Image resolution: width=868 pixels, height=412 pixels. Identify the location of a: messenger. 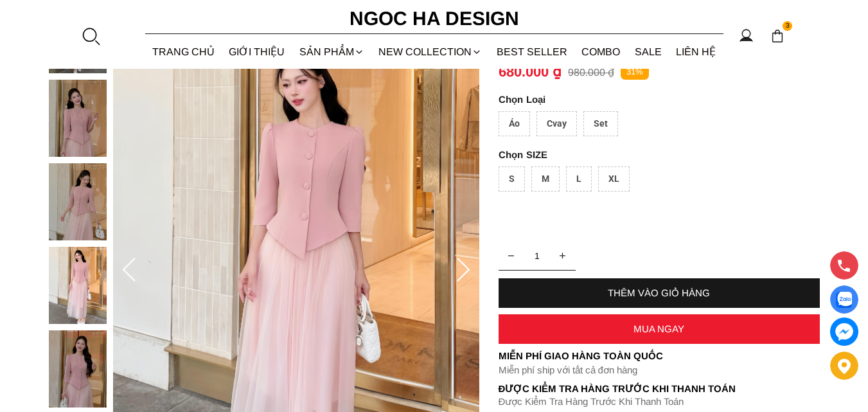
(844, 331).